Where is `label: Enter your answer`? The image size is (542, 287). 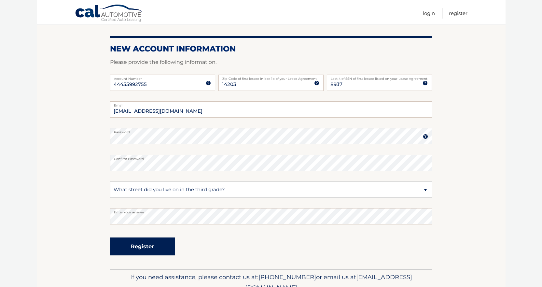 label: Enter your answer is located at coordinates (271, 211).